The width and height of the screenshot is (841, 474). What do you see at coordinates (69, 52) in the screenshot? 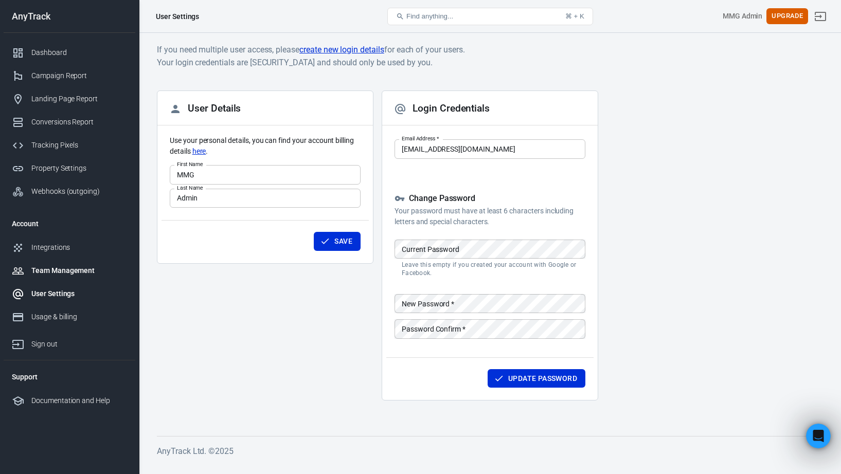
I see `a: Dashboard` at bounding box center [69, 52].